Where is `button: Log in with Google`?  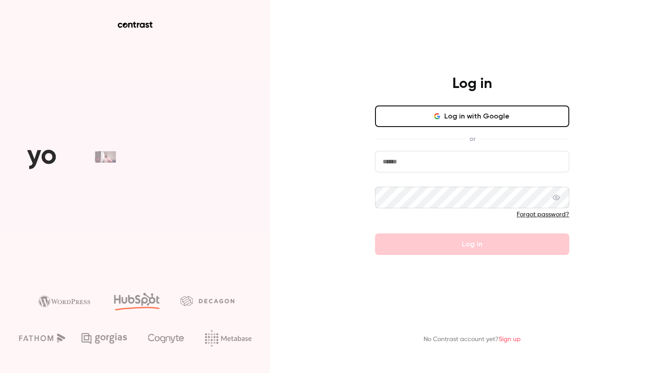
button: Log in with Google is located at coordinates (472, 116).